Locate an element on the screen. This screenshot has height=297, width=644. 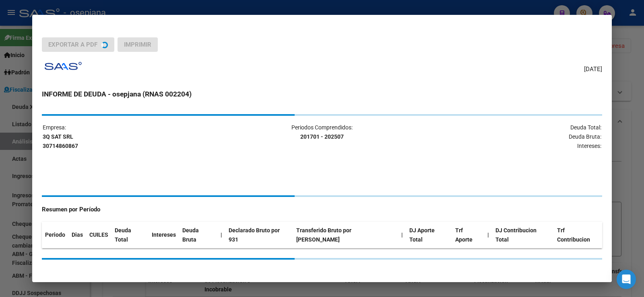
th: Trf Contribucion is located at coordinates (578, 235).